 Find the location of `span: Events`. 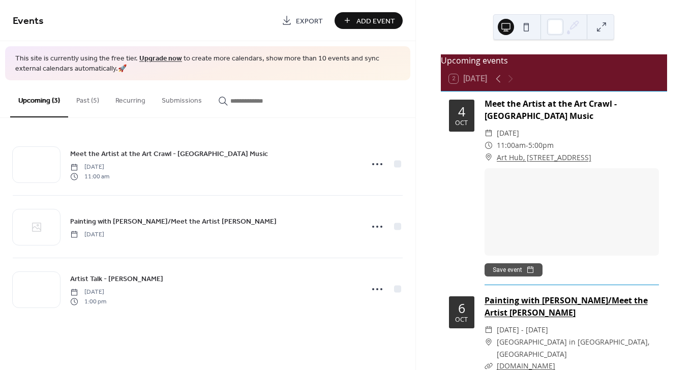

span: Events is located at coordinates (28, 21).